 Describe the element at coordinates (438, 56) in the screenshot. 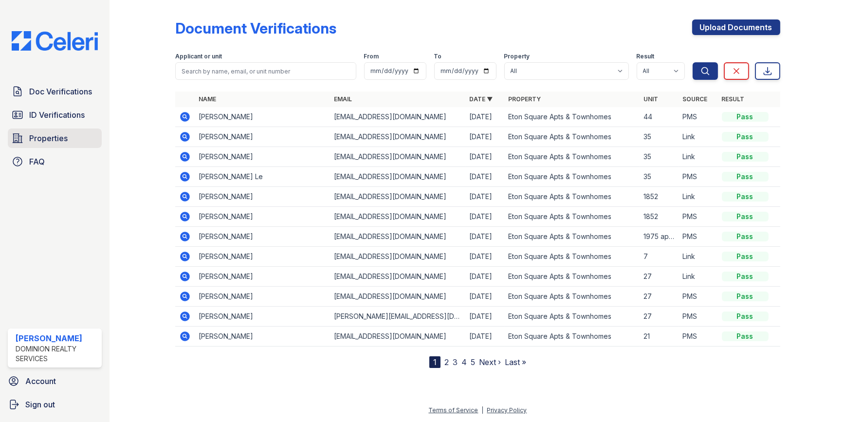

I see `label: To` at that location.